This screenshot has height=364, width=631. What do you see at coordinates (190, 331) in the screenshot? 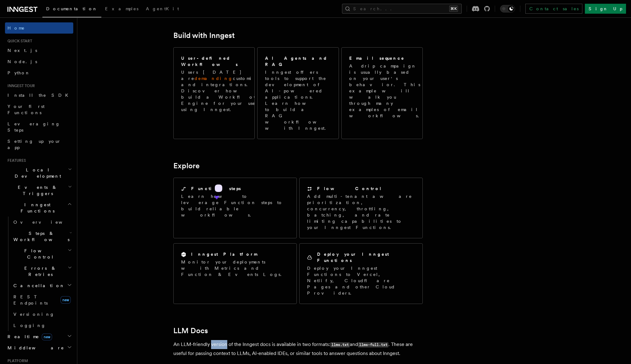
I see `a: LLM Docs` at bounding box center [190, 331].